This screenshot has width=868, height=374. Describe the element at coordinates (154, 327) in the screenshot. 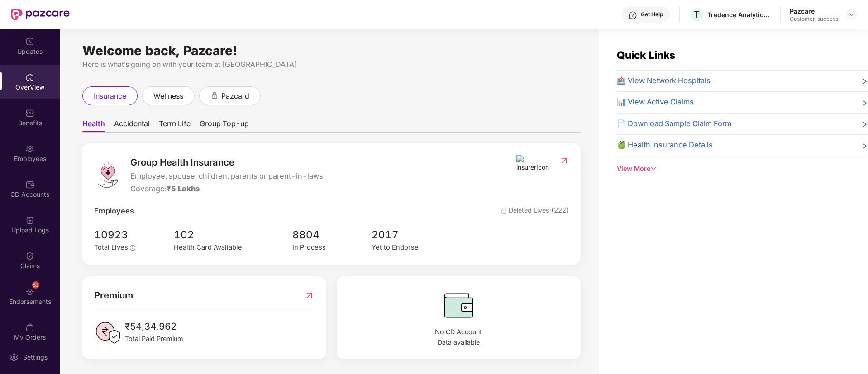

I see `span: ₹54,34,962` at that location.